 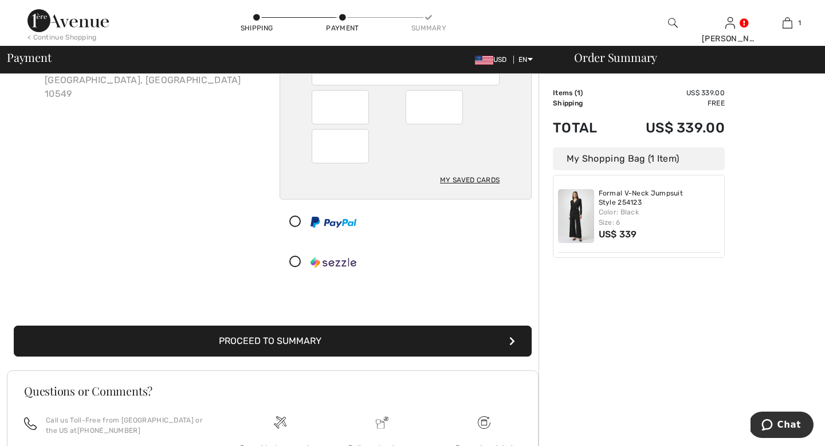 I want to click on div: Shipping, so click(x=257, y=28).